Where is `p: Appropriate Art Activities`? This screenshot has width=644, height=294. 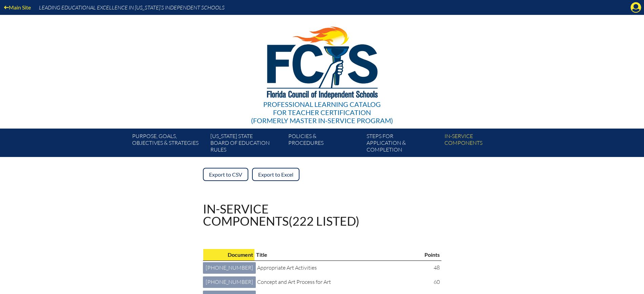
p: Appropriate Art Activities is located at coordinates (338, 268).